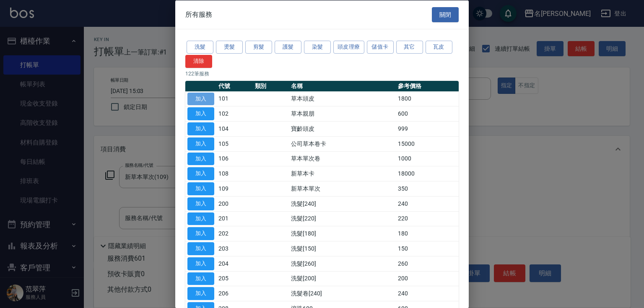 The height and width of the screenshot is (308, 644). What do you see at coordinates (342, 114) in the screenshot?
I see `td: 草本親朋` at bounding box center [342, 114].